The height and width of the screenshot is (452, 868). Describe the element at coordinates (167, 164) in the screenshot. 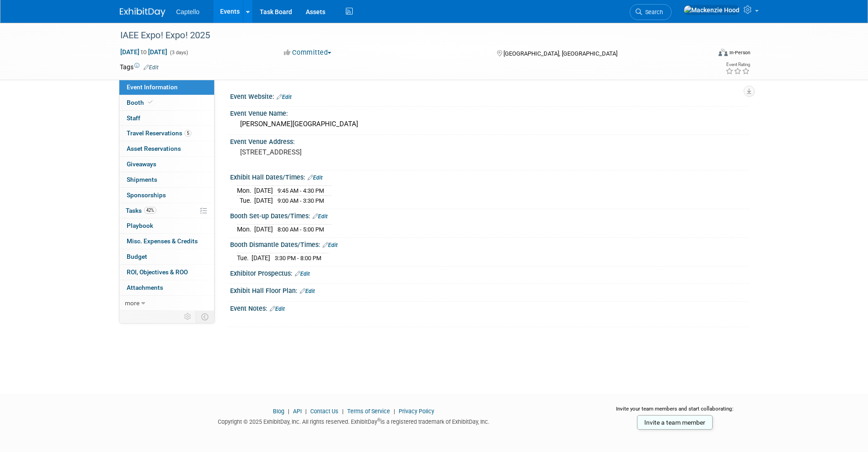

I see `a: Giveaways` at that location.